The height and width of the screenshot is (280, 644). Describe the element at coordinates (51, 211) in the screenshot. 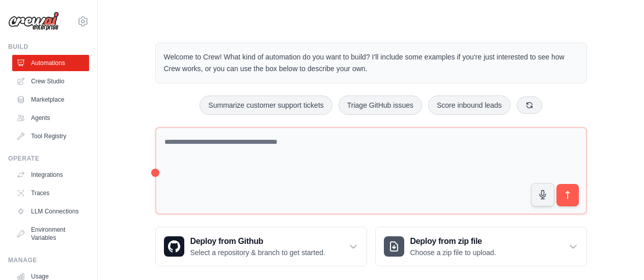

I see `a: LLM Connections` at that location.